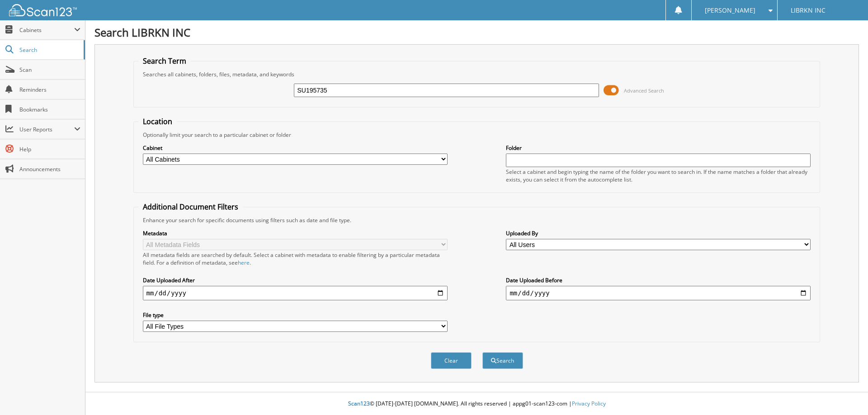 The height and width of the screenshot is (415, 868). Describe the element at coordinates (295, 315) in the screenshot. I see `label: File type` at that location.